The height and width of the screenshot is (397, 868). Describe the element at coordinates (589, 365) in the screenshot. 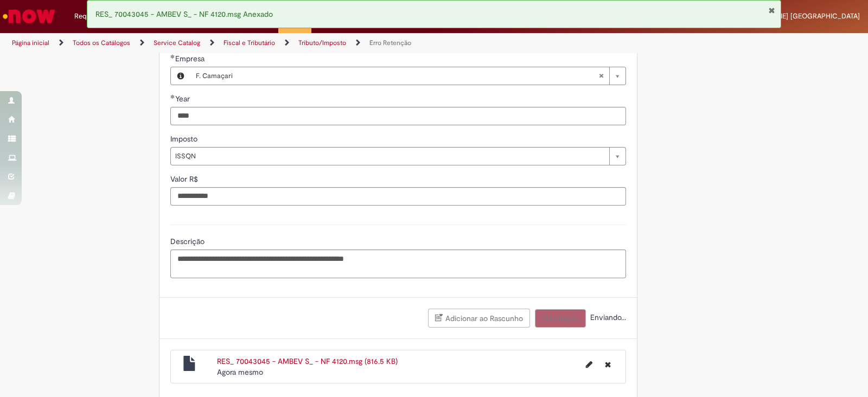

I see `button: Editar nome de arquivo RES_ 70043045 - AMBEV S_ - NF 4120.msg` at that location.